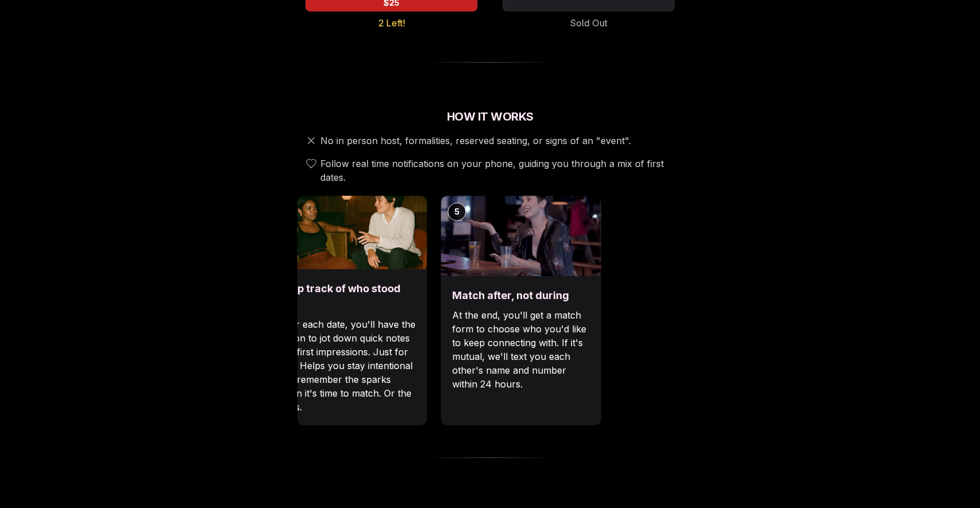  What do you see at coordinates (521, 296) in the screenshot?
I see `h3: Match after, not during` at bounding box center [521, 296].